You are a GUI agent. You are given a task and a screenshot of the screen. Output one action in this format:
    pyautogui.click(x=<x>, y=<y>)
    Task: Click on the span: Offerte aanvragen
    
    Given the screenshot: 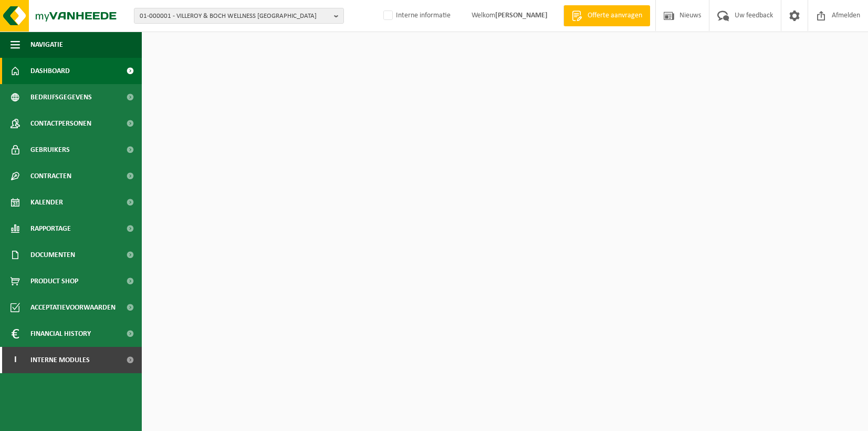 What is the action you would take?
    pyautogui.click(x=615, y=15)
    